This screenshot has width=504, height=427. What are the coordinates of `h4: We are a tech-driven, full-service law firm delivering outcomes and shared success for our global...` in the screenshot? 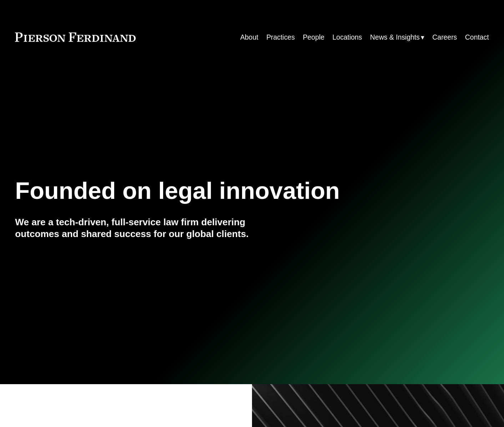 It's located at (134, 228).